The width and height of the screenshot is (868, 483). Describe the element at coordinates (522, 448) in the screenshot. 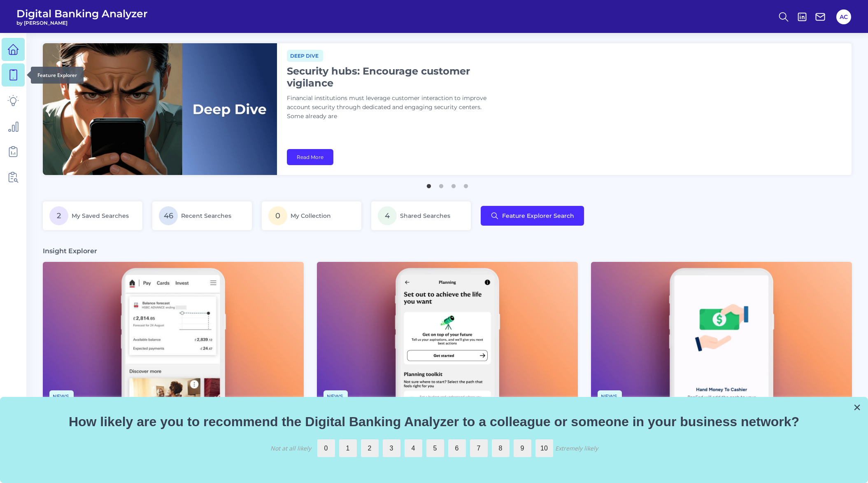

I see `label: 9` at that location.